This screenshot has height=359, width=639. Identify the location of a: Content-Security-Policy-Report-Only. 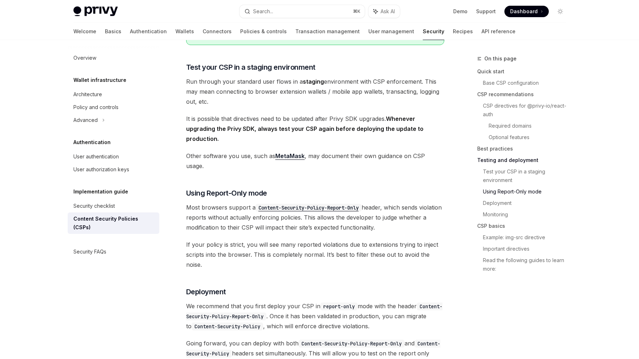
(309, 208).